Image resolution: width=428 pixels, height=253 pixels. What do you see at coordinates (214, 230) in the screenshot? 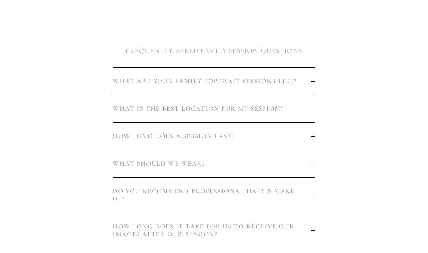
I see `button: HOW LONG DOES IT TAKE FOR US TO RECEIVE OUR IMAGES AFTER OUR SESSION?` at bounding box center [214, 230].